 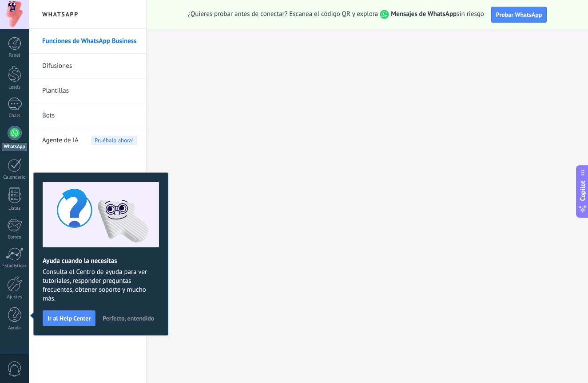 I want to click on span: Ir al Help Center, so click(x=69, y=319).